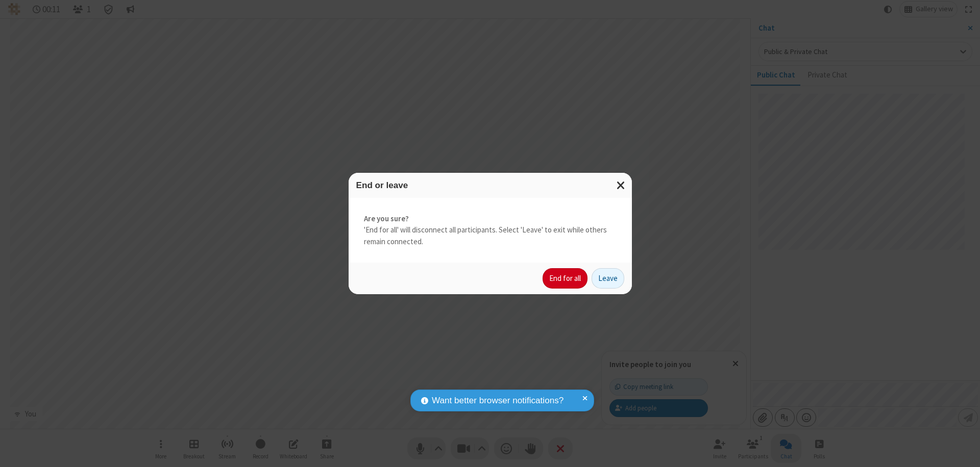 Image resolution: width=980 pixels, height=467 pixels. I want to click on strong: Are you sure?, so click(490, 219).